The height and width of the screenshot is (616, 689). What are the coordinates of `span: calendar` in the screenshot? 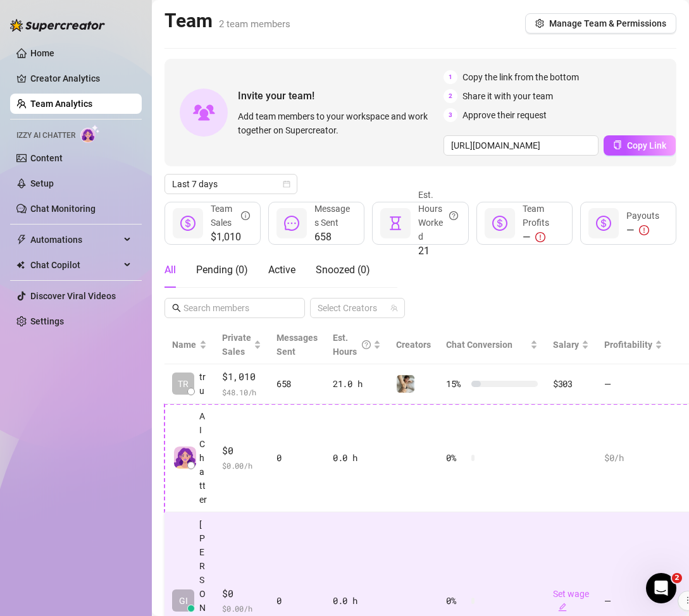 It's located at (287, 184).